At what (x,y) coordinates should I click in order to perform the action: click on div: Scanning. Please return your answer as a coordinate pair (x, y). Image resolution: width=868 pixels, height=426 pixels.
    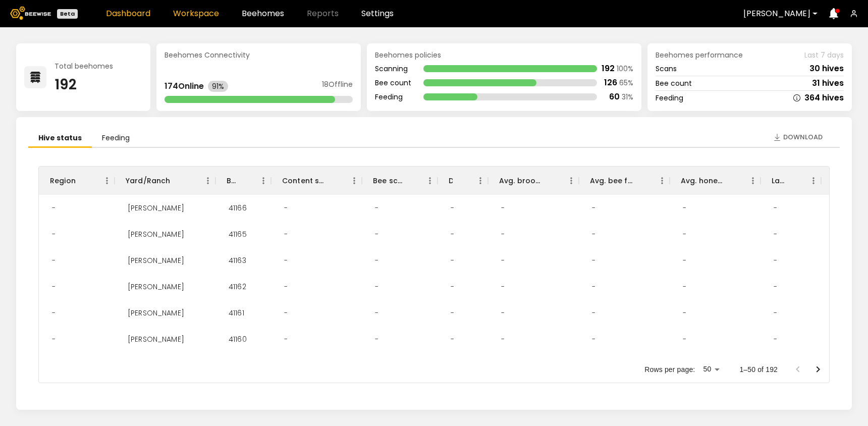
    Looking at the image, I should click on (393, 69).